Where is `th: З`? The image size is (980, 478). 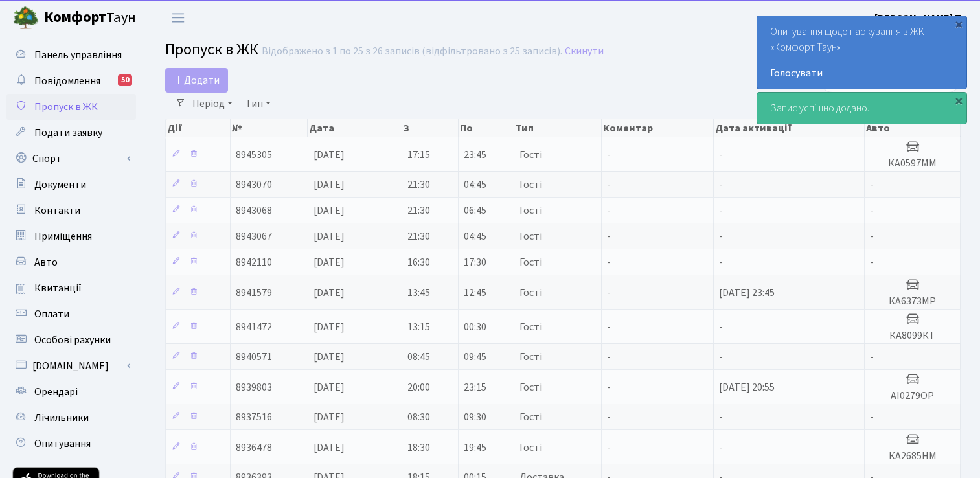 th: З is located at coordinates (430, 128).